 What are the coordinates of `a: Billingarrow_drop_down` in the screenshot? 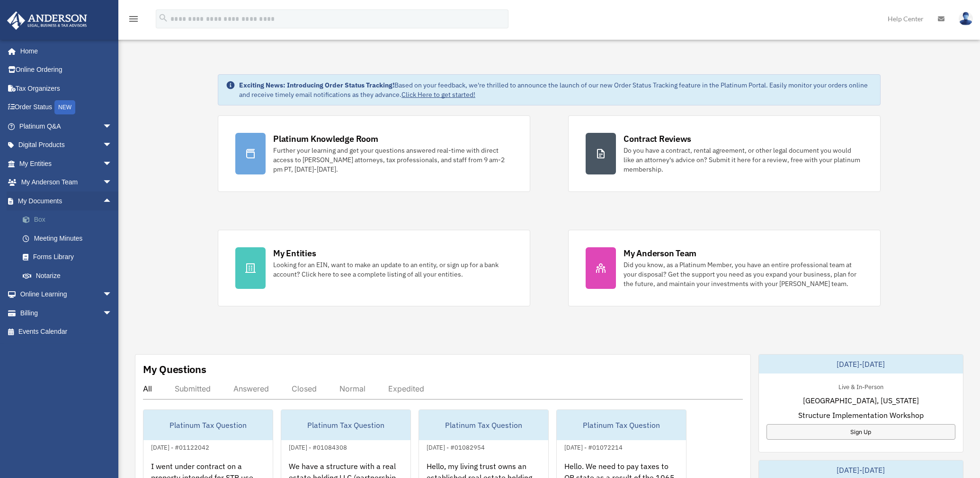 It's located at (66, 313).